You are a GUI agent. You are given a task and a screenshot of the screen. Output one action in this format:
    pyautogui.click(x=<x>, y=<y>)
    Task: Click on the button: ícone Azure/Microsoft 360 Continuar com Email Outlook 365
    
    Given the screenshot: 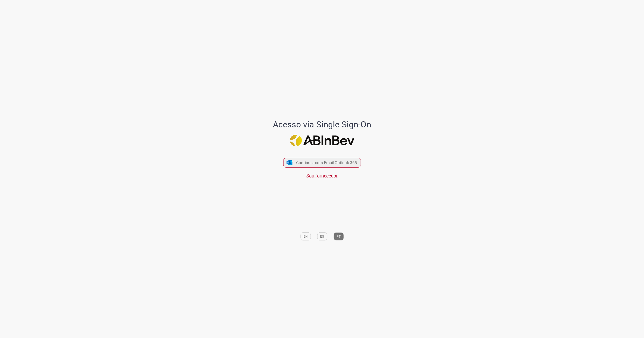 What is the action you would take?
    pyautogui.click(x=322, y=163)
    